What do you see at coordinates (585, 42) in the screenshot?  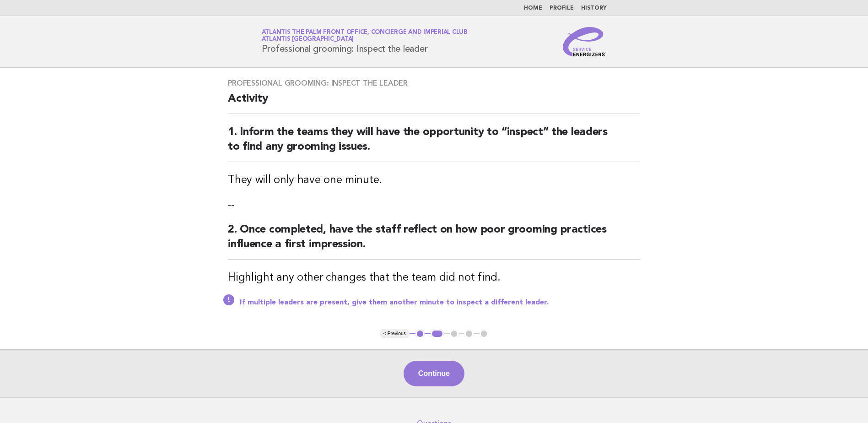 I see `img: Service Energizers` at bounding box center [585, 42].